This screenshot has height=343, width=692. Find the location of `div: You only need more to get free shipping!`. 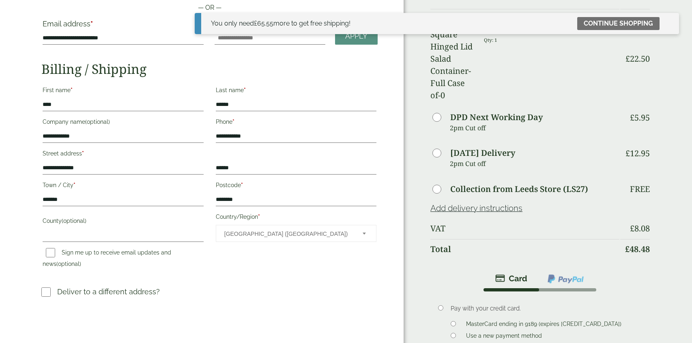

div: You only need more to get free shipping! is located at coordinates (281, 24).